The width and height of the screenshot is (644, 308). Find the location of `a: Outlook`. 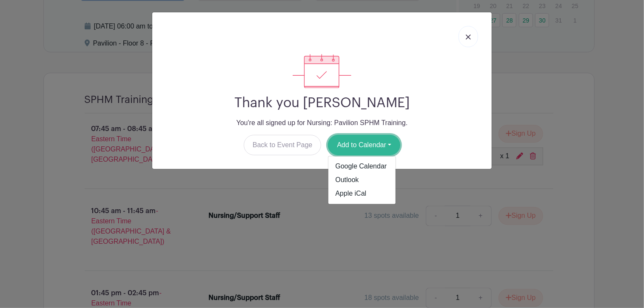

a: Outlook is located at coordinates (362, 180).